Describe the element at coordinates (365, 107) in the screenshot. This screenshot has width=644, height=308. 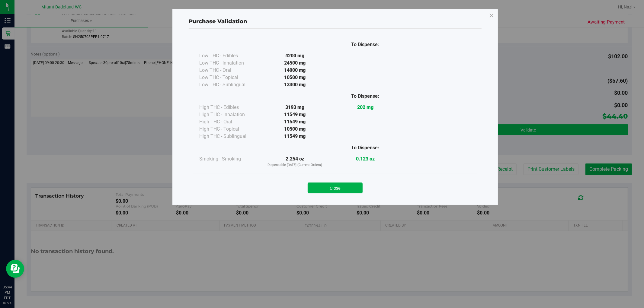
I see `strong: 202 mg` at that location.